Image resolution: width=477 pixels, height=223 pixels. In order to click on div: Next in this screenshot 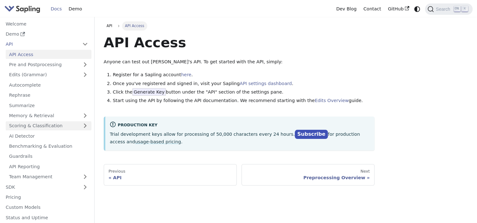, I will do `click(308, 171)`.